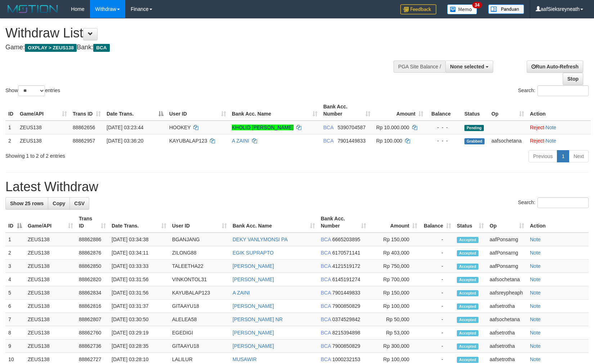 This screenshot has height=364, width=594. Describe the element at coordinates (346, 306) in the screenshot. I see `span: Copy 7900850829 to clipboard` at that location.